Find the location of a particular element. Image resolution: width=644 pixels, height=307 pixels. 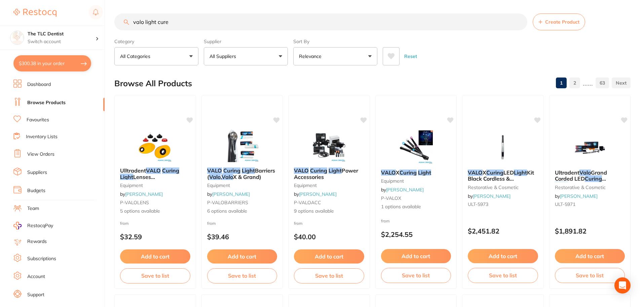

span: Create Product is located at coordinates (563, 22).